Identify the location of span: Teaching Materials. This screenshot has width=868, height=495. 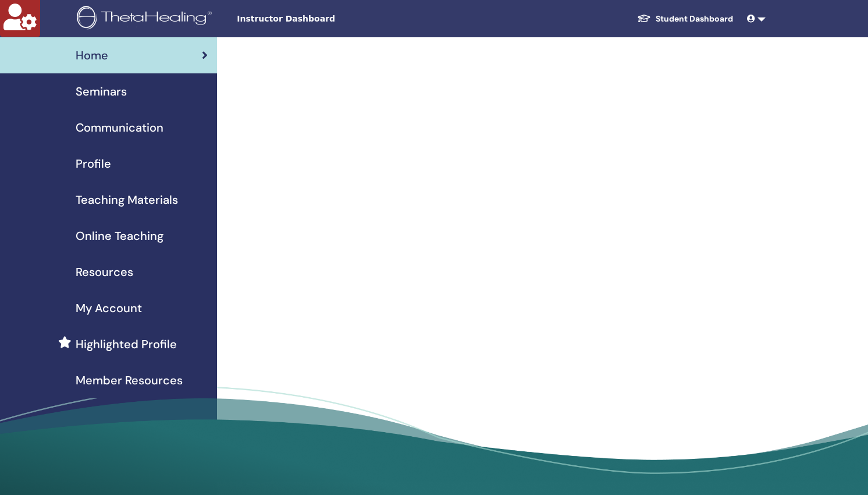
(127, 199).